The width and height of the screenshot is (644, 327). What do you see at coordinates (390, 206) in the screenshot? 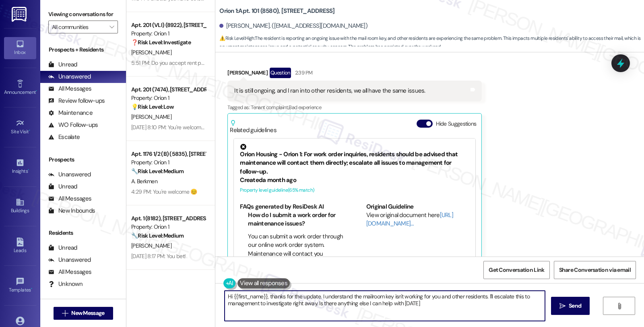
I see `b: Original Guideline` at bounding box center [390, 206].